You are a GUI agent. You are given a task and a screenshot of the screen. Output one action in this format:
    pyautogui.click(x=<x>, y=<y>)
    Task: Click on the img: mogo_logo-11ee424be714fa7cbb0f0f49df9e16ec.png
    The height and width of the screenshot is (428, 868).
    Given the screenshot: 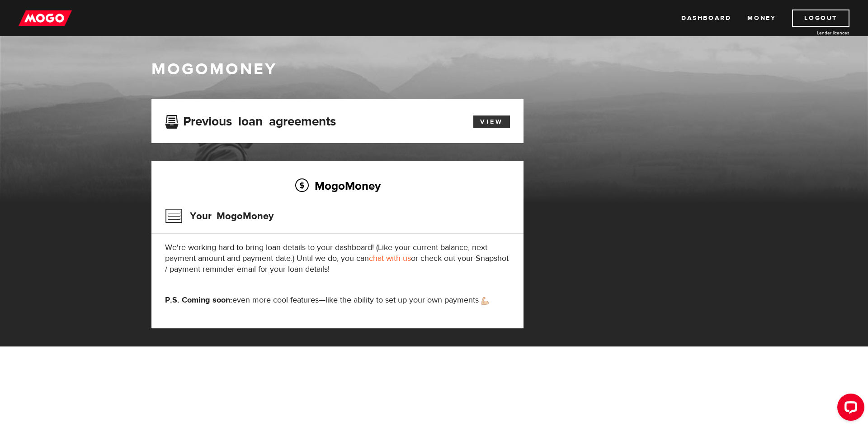 What is the action you would take?
    pyautogui.click(x=45, y=18)
    